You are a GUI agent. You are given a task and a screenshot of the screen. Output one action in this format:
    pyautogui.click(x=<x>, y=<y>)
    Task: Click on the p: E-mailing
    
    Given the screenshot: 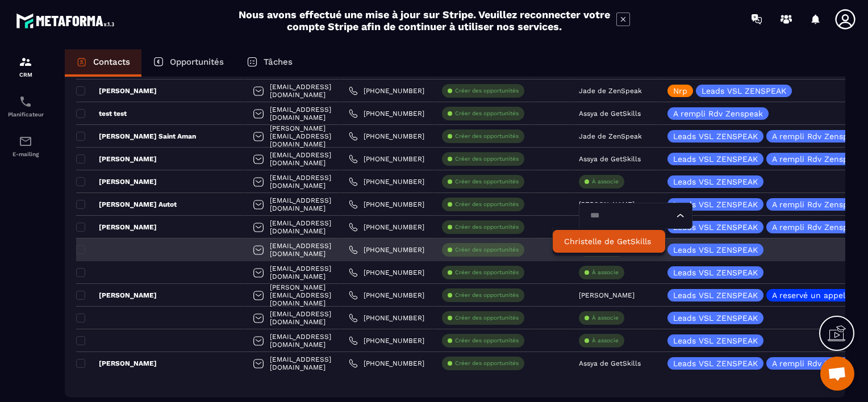 What is the action you would take?
    pyautogui.click(x=26, y=154)
    